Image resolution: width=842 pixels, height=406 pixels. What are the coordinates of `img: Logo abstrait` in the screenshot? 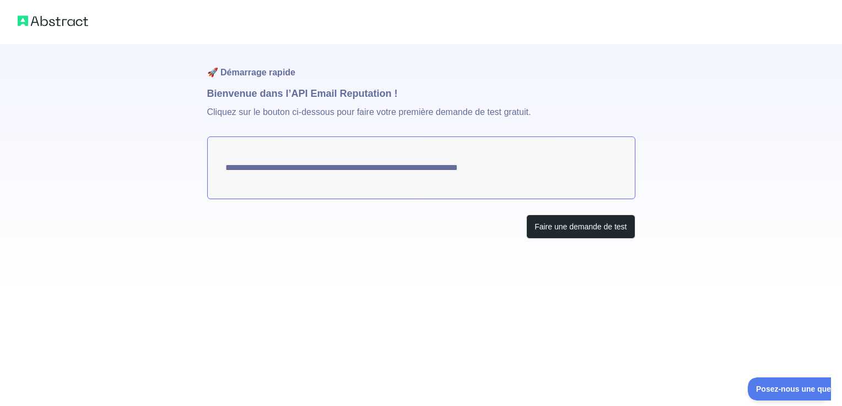 It's located at (53, 21).